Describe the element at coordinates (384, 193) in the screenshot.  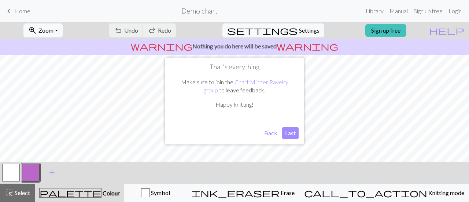
I see `button: Knitting mode` at that location.